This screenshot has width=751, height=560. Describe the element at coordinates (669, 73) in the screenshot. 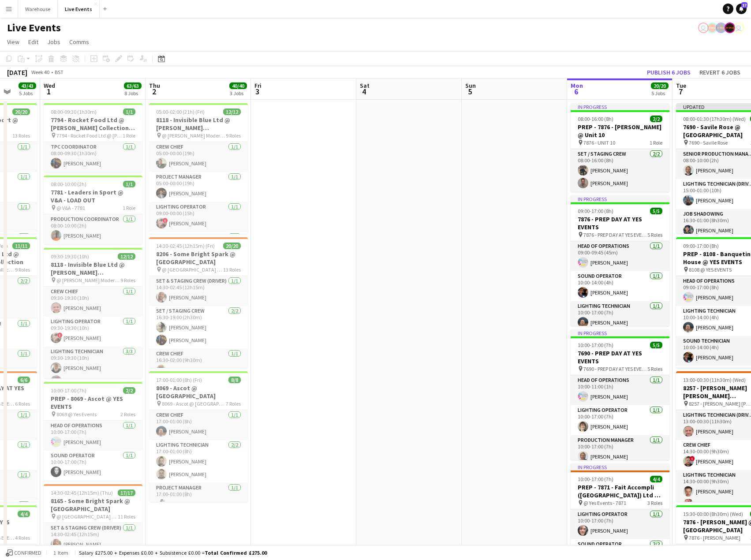

I see `button: Publish 6 jobs` at that location.